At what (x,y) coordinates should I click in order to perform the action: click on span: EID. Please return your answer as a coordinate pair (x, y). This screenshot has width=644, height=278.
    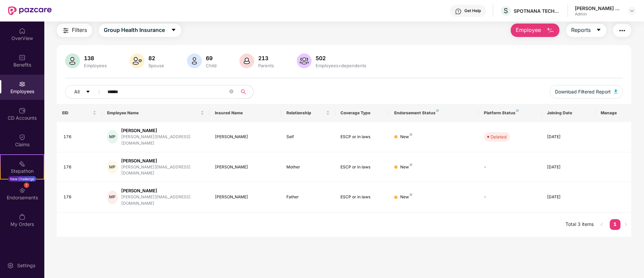
    Looking at the image, I should click on (76, 113).